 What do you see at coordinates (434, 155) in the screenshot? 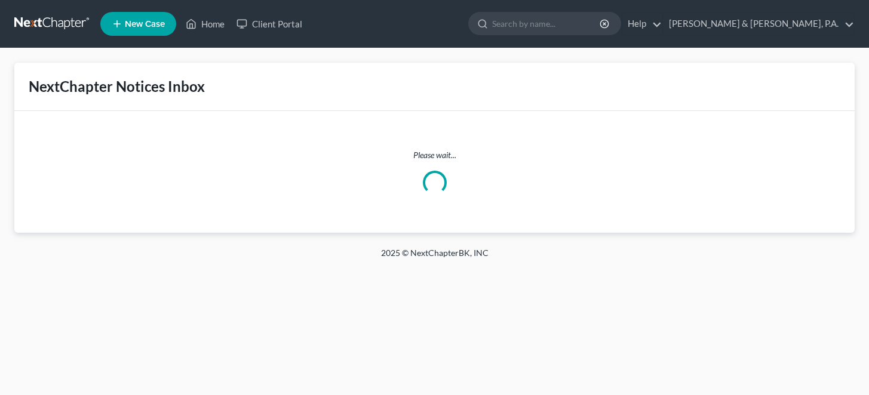
I see `p: Please wait...` at bounding box center [434, 155].